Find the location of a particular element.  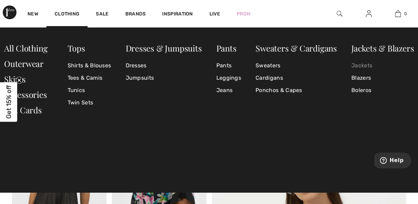

a: Brands is located at coordinates (136, 14).